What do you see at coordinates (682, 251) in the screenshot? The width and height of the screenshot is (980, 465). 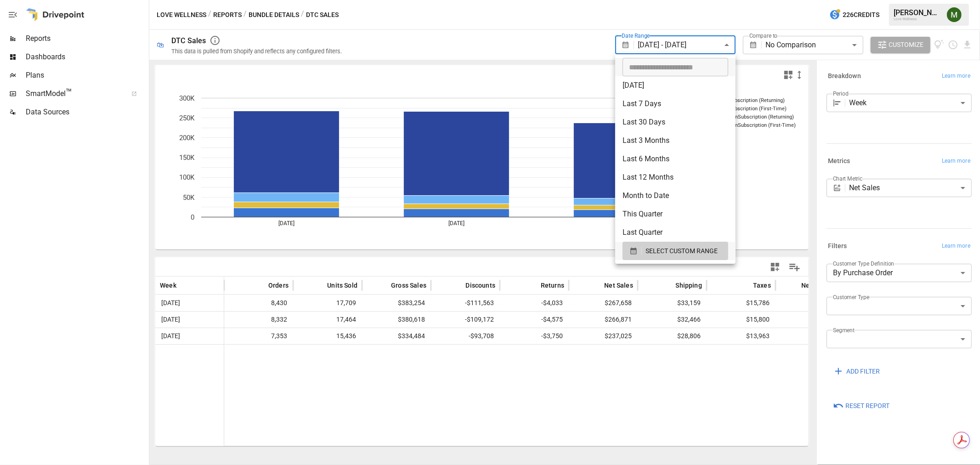 I see `span: SELECT CUSTOM RANGE` at bounding box center [682, 251].